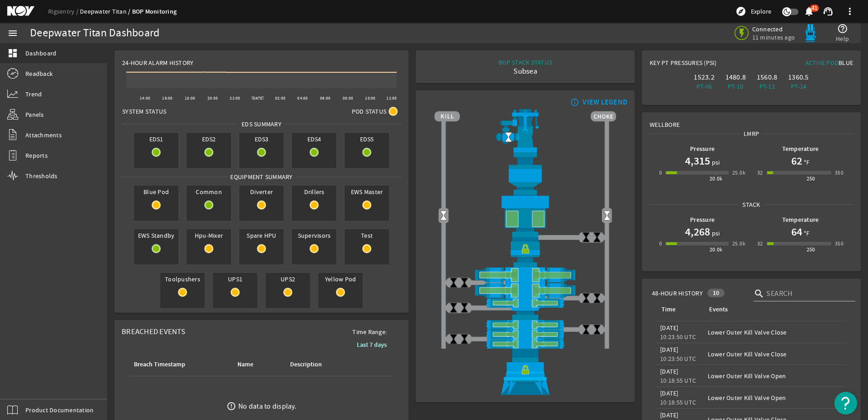 The image size is (868, 420). What do you see at coordinates (661, 172) in the screenshot?
I see `div: 0` at bounding box center [661, 172].